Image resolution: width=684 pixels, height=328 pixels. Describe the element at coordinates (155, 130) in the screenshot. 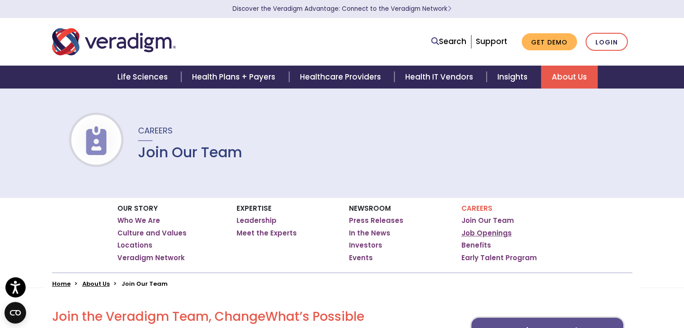

I see `span: Careers` at that location.